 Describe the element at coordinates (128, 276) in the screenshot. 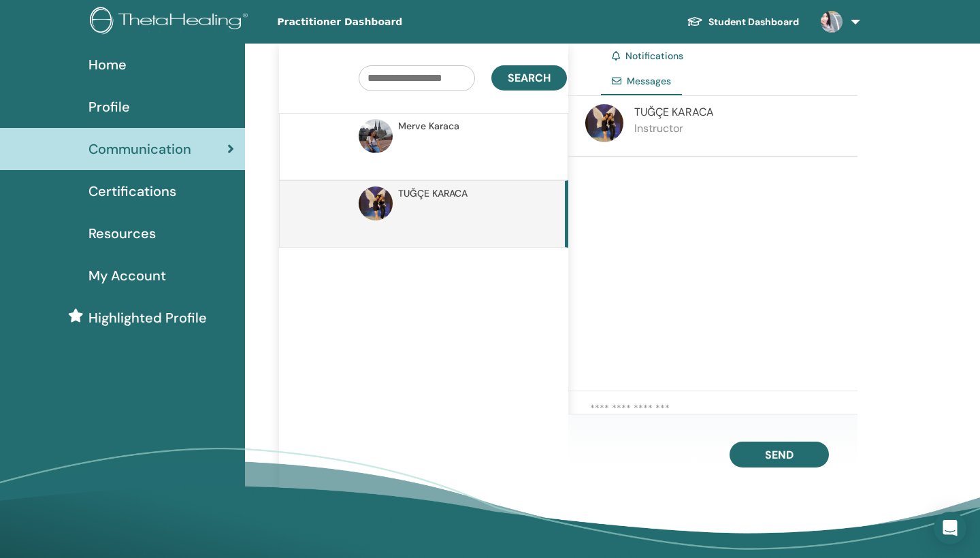

I see `span: My Account` at that location.